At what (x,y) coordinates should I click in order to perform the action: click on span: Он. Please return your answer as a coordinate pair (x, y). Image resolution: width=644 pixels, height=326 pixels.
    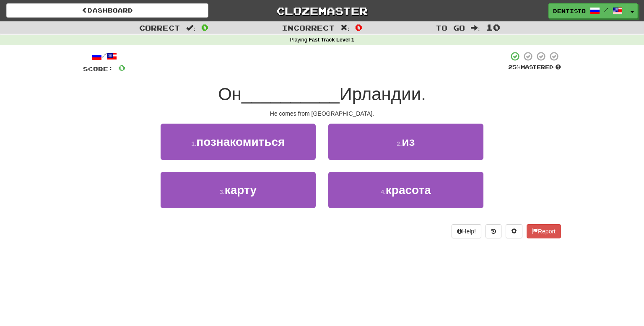
    Looking at the image, I should click on (230, 94).